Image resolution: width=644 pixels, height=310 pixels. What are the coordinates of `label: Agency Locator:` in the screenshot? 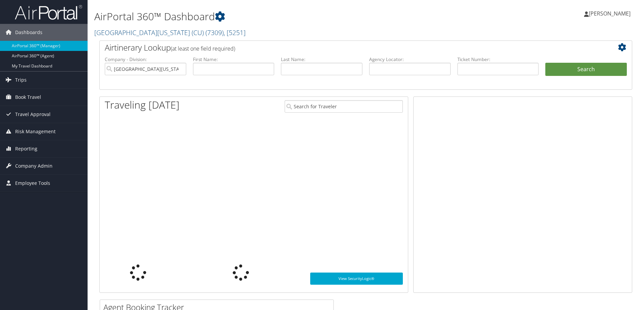 It's located at (410, 59).